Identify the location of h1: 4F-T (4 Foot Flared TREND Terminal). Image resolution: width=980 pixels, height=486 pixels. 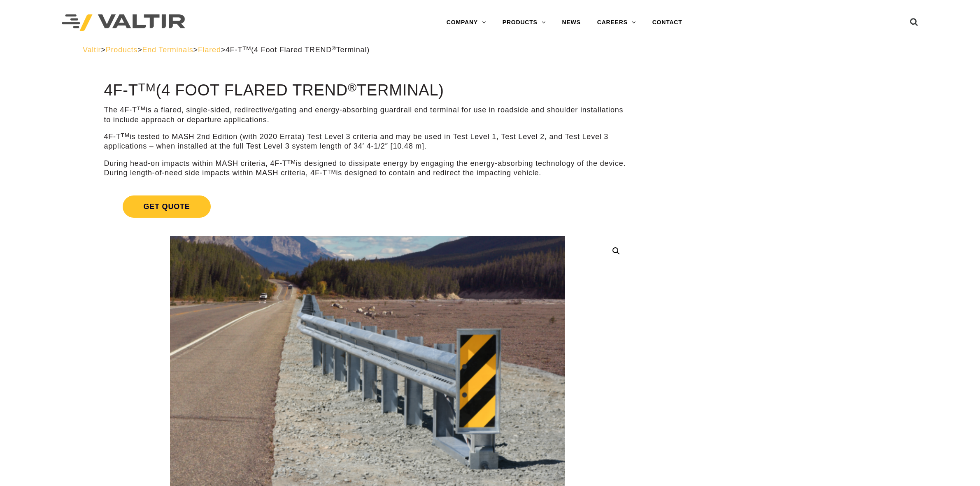
(367, 91).